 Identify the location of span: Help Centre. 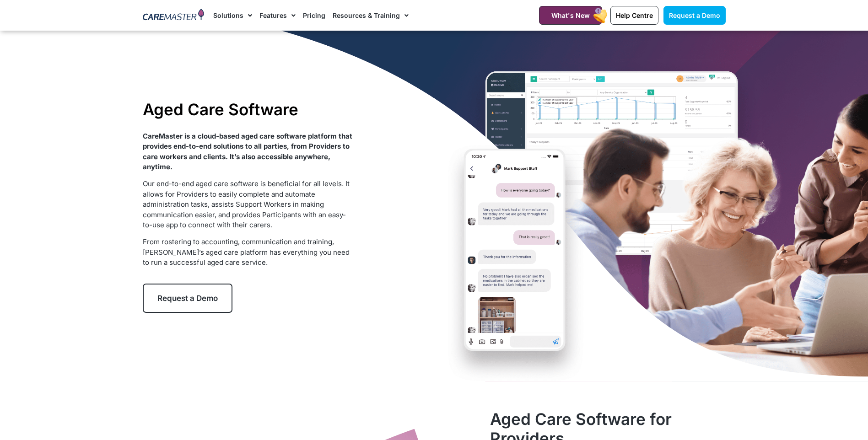
(634, 15).